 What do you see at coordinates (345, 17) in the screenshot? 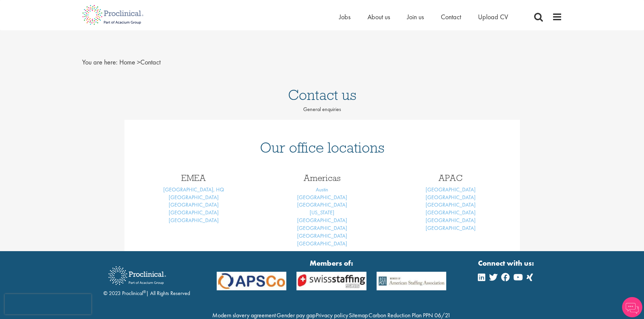
I see `a: Jobs` at bounding box center [345, 17].